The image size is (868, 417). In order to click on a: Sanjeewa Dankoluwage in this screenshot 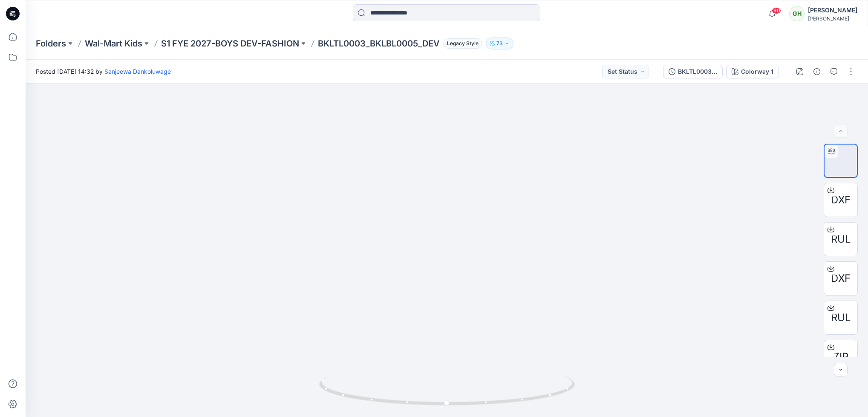, I will do `click(138, 71)`.